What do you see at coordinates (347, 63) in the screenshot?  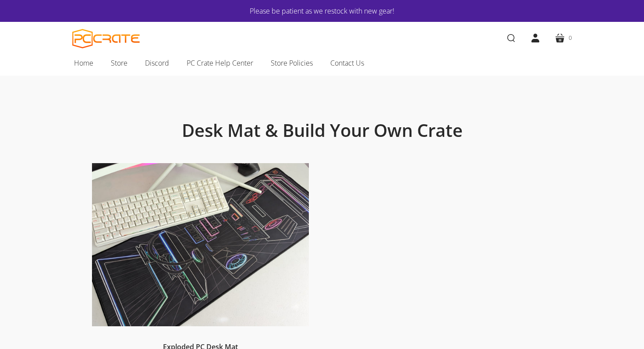 I see `a: Contact Us` at bounding box center [347, 63].